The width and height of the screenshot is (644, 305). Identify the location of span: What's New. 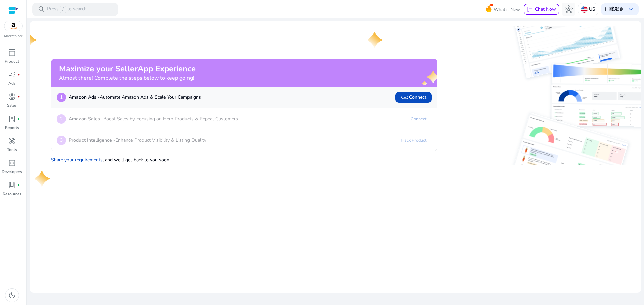
(507, 9).